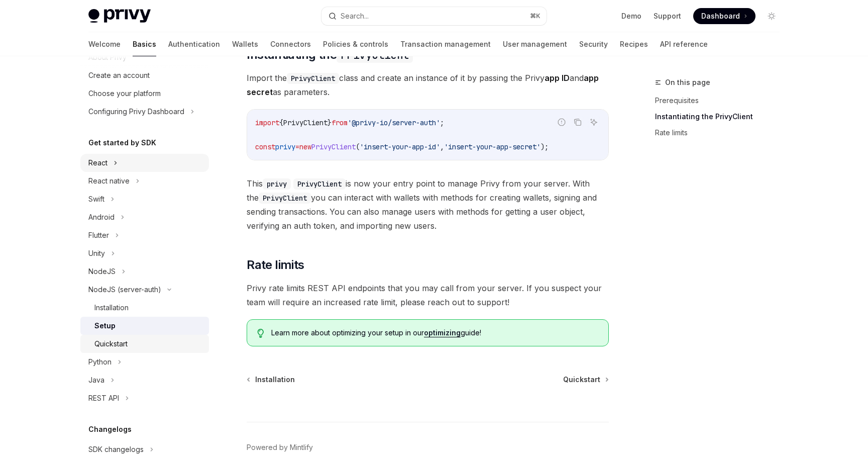 This screenshot has width=868, height=454. What do you see at coordinates (245, 44) in the screenshot?
I see `a: Wallets` at bounding box center [245, 44].